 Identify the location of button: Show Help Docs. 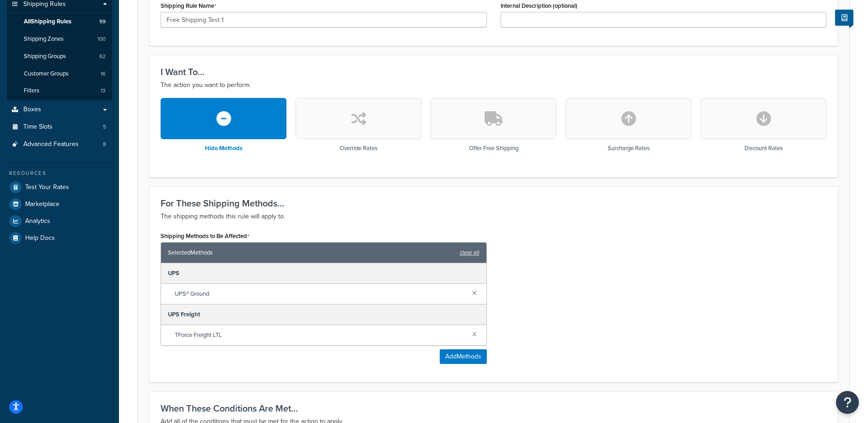
(844, 18).